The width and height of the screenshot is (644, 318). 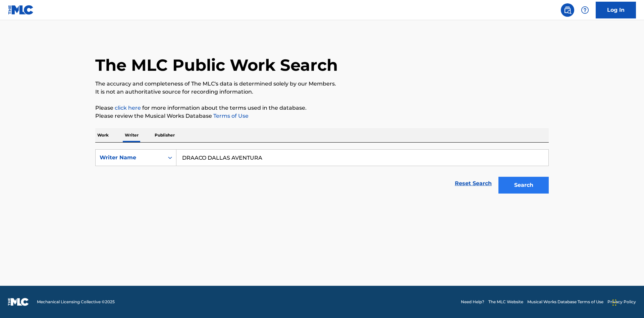 What do you see at coordinates (566, 302) in the screenshot?
I see `a: Musical Works Database Terms of Use` at bounding box center [566, 302].